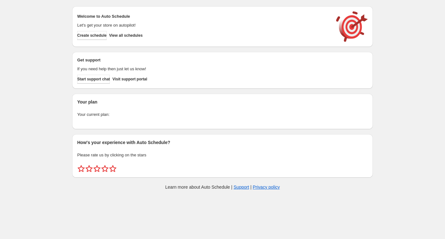 This screenshot has height=239, width=445. Describe the element at coordinates (204, 16) in the screenshot. I see `h2: Welcome to Auto Schedule` at that location.